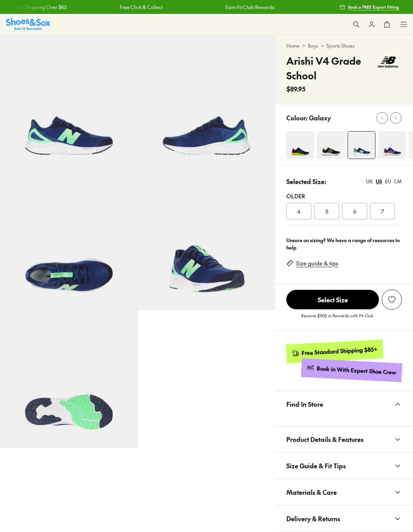 The width and height of the screenshot is (413, 532). Describe the element at coordinates (317, 263) in the screenshot. I see `a: Size guide & tips` at that location.